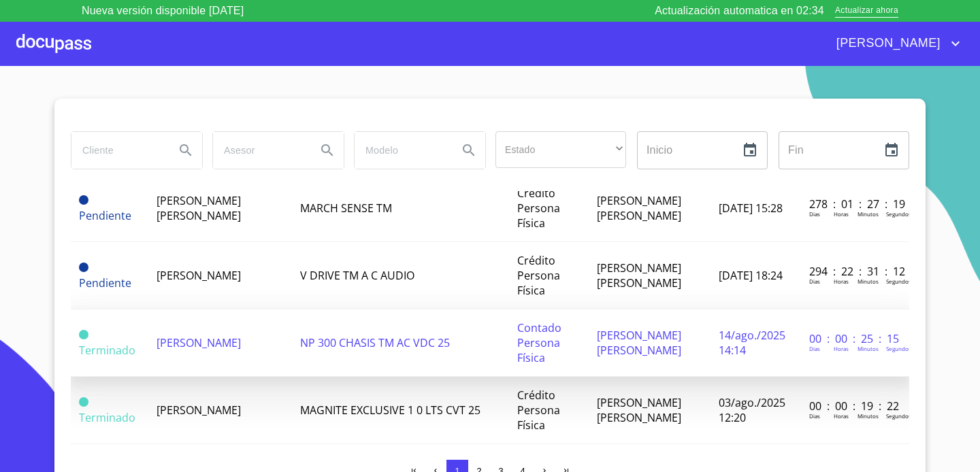 This screenshot has width=980, height=472. What do you see at coordinates (855, 204) in the screenshot?
I see `p: 278 : 01 : 27 : 19` at bounding box center [855, 204].